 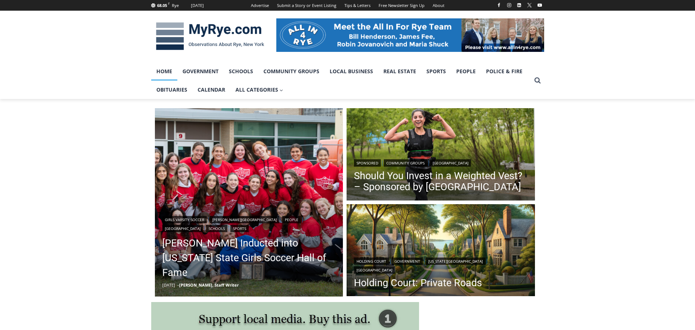 What do you see at coordinates (259, 90) in the screenshot?
I see `span: All Categories` at bounding box center [259, 90].